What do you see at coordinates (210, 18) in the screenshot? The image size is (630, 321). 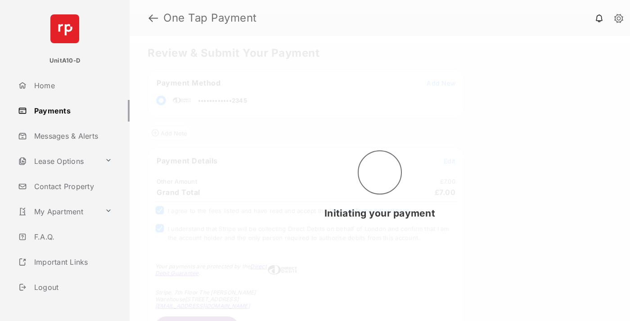 I see `strong: One Tap Payment` at bounding box center [210, 18].